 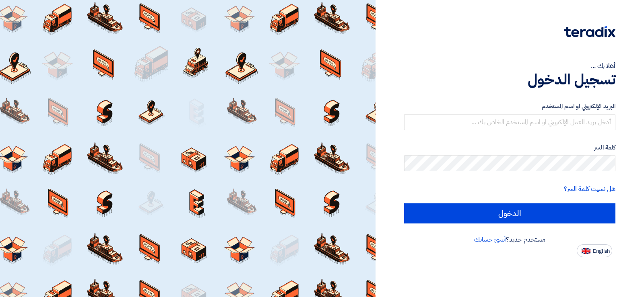 What do you see at coordinates (509, 66) in the screenshot?
I see `div: أهلا بك ...` at bounding box center [509, 66].